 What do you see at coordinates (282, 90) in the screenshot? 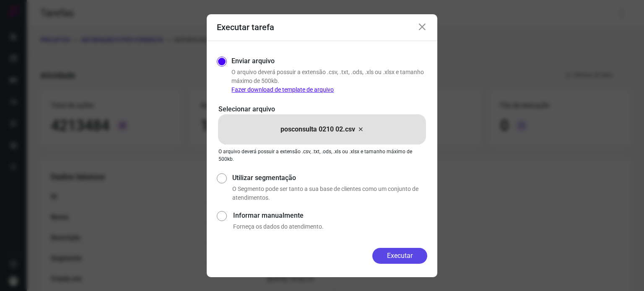
I see `a: Fazer download de template de arquivo` at bounding box center [282, 90].